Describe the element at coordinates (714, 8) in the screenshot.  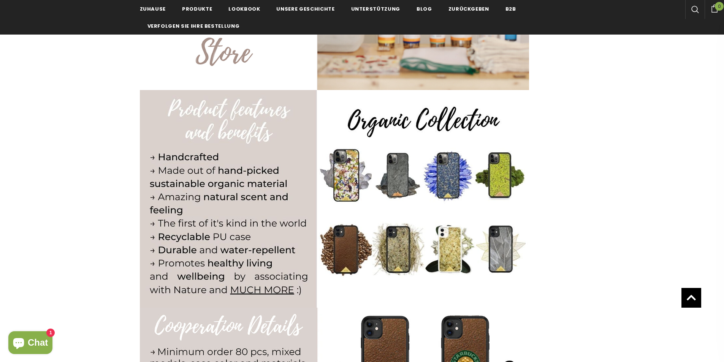
I see `a: 0` at that location.